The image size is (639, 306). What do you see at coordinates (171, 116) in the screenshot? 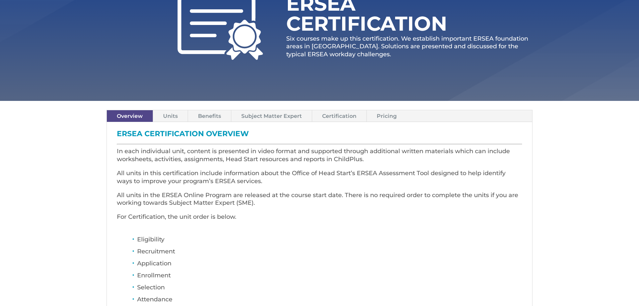
I see `a: Units` at bounding box center [171, 116].